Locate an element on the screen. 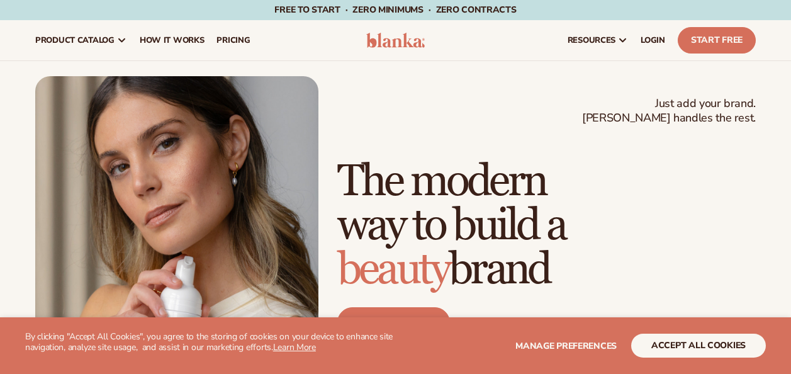 The width and height of the screenshot is (791, 374). span: How It Works is located at coordinates (172, 40).